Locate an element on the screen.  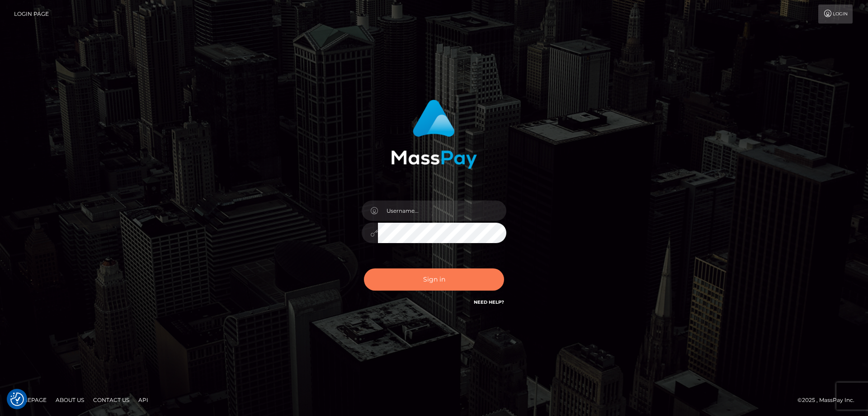
div: © 2025 , MassPay Inc. is located at coordinates (830, 400).